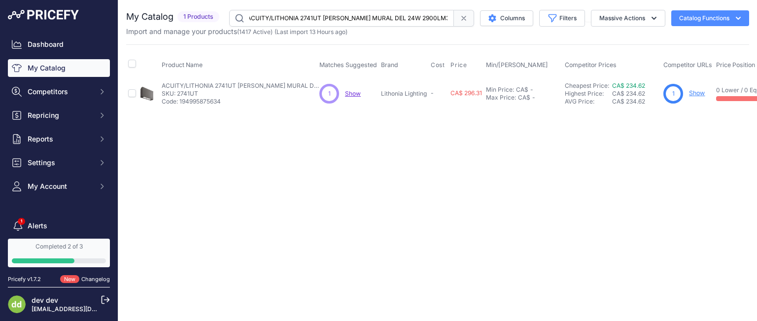 The height and width of the screenshot is (321, 757). What do you see at coordinates (437, 65) in the screenshot?
I see `span: Cost` at bounding box center [437, 65].